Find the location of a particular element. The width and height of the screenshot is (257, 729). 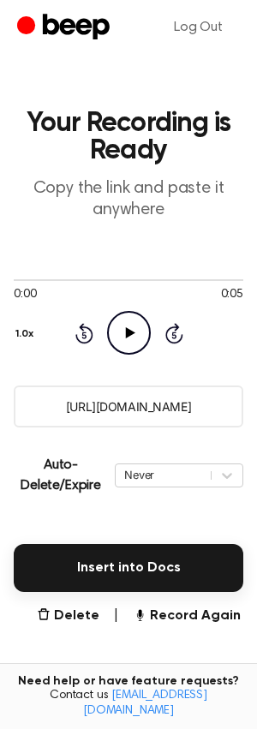

span: 0:00 is located at coordinates (25, 295).